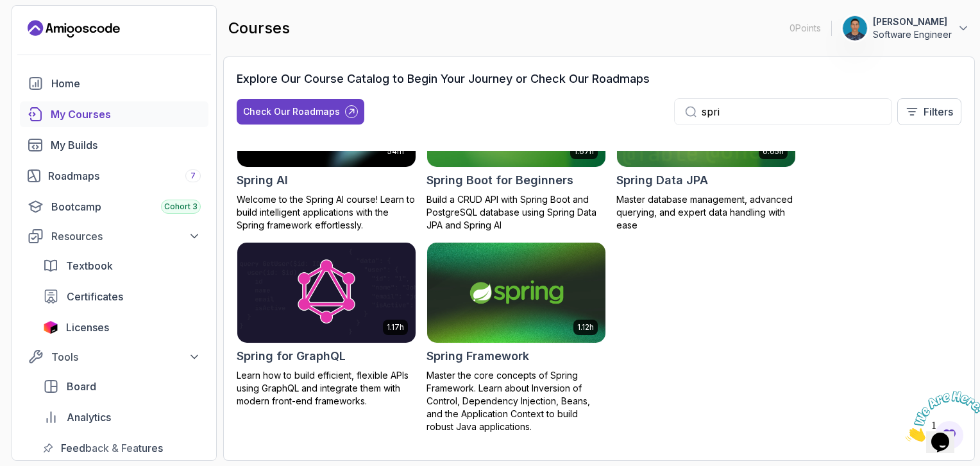 The image size is (980, 466). Describe the element at coordinates (114, 357) in the screenshot. I see `button: Tools` at that location.